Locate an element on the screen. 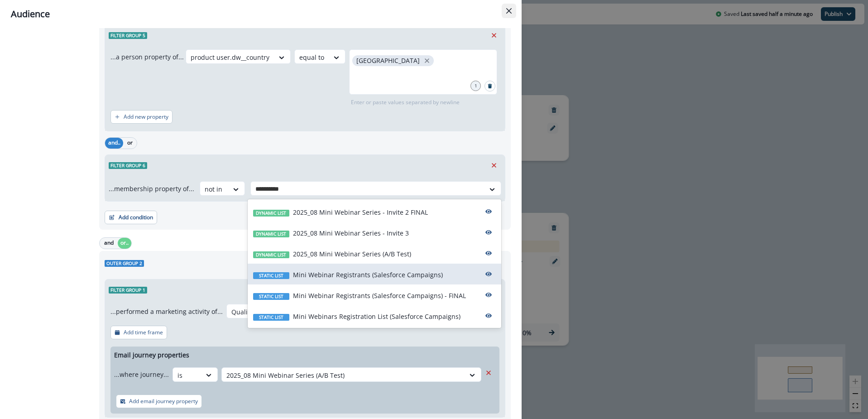 Image resolution: width=868 pixels, height=419 pixels. button: and.. is located at coordinates (114, 143).